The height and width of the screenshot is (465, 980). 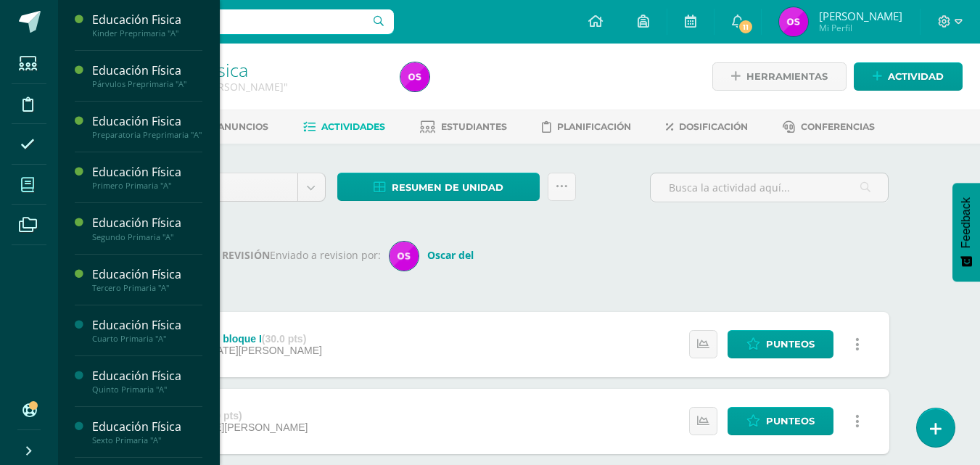 I want to click on div: Primero Primaria "A", so click(x=148, y=186).